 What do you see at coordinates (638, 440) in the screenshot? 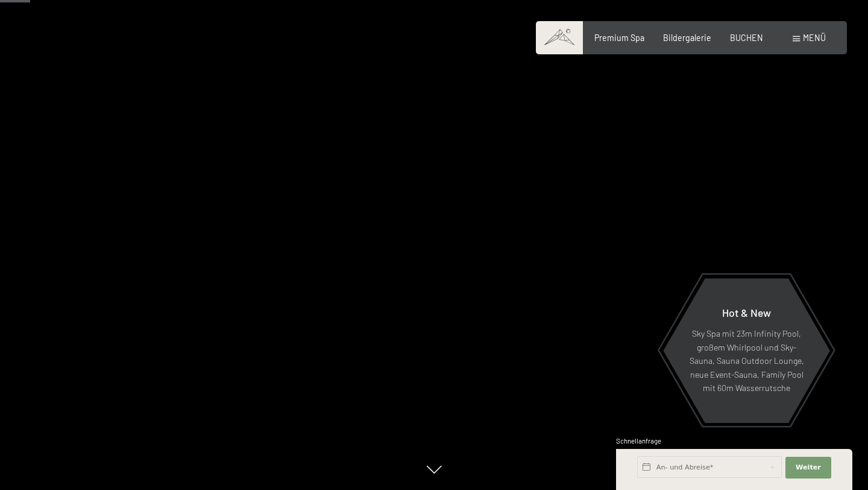
I see `span: Schnellanfrage` at bounding box center [638, 440].